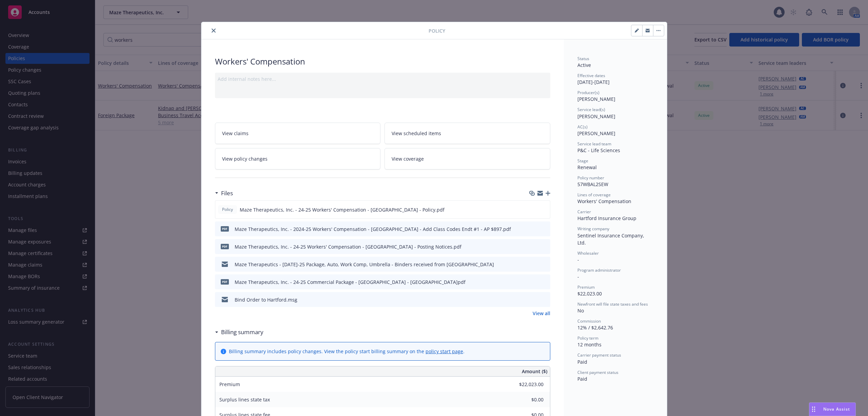  What do you see at coordinates (245, 399) in the screenshot?
I see `span: Surplus lines state tax` at bounding box center [245, 399].